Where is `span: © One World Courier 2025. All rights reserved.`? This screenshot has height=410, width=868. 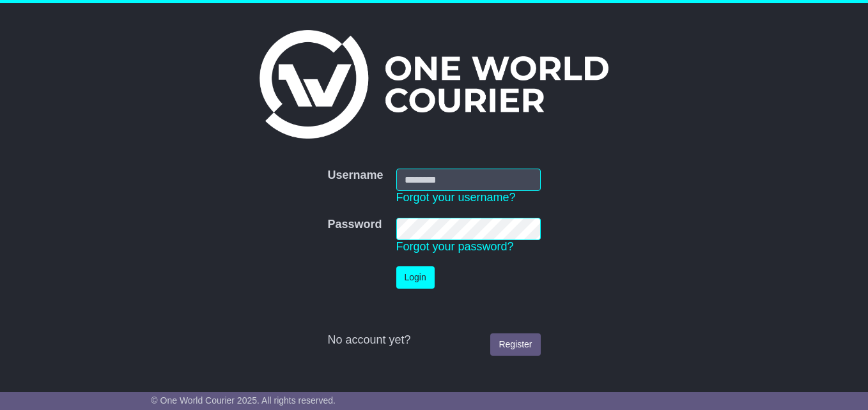
span: © One World Courier 2025. All rights reserved. is located at coordinates (243, 400).